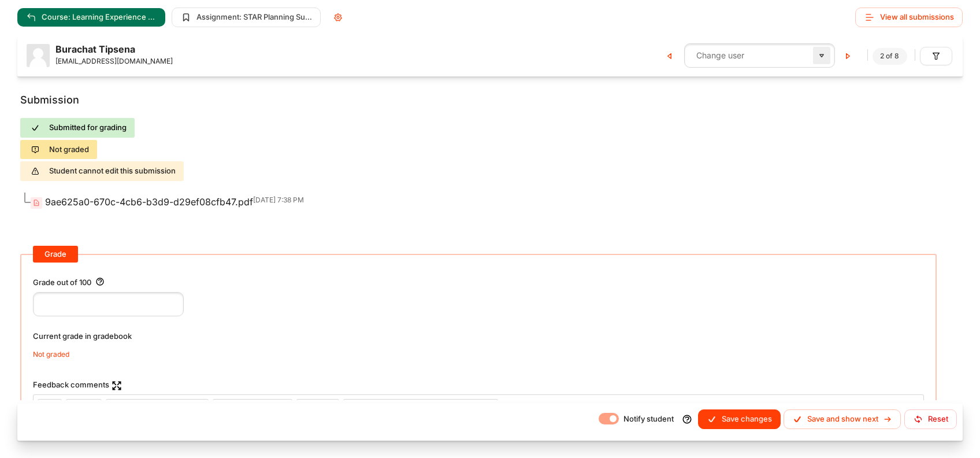  Describe the element at coordinates (930, 419) in the screenshot. I see `button: Reset` at that location.